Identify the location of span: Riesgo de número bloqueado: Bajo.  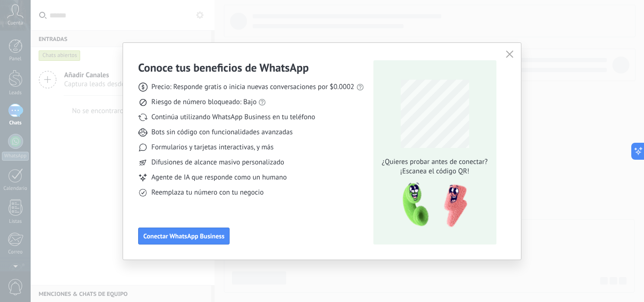
(204, 102).